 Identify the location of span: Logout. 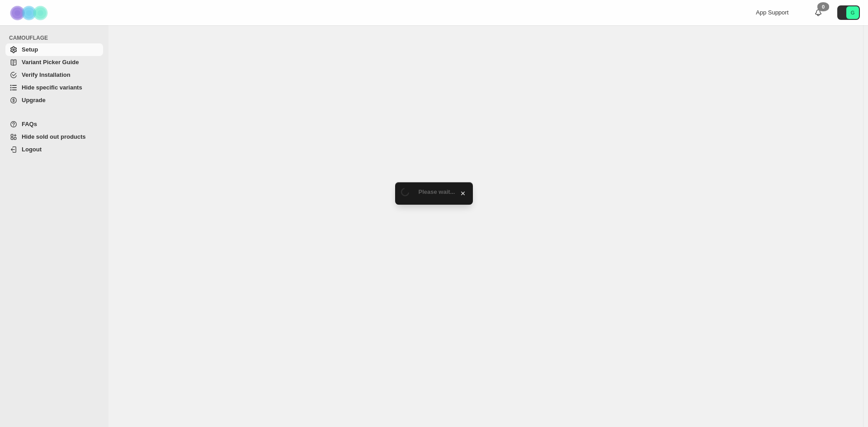
(32, 149).